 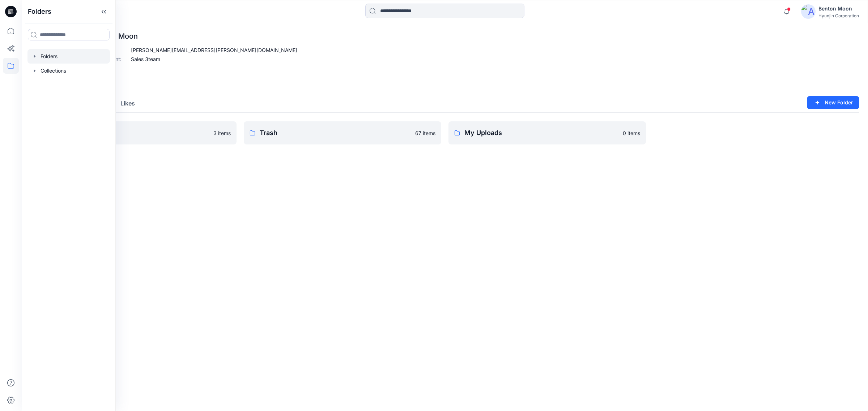 I want to click on p: 67 items, so click(x=425, y=133).